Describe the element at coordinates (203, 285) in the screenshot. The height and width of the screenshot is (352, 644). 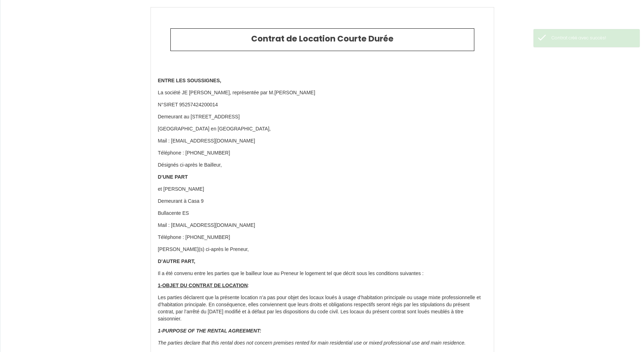
I see `u: 1-OBJET DU CONTRAT DE LOCATION` at that location.